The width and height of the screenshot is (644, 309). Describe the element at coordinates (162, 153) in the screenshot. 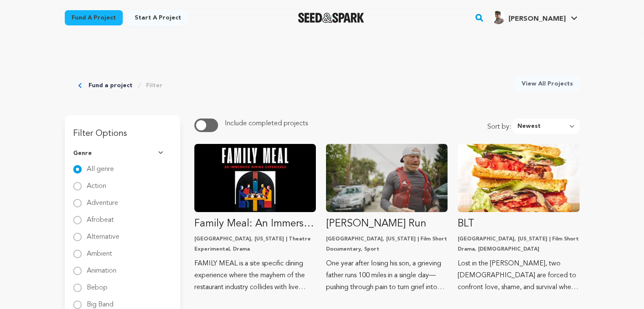

I see `img: Seed&Spark Arrow Down Icon` at that location.